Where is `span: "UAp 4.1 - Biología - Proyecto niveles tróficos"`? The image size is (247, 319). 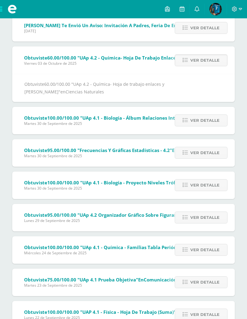
span: "UAp 4.1 - Biología - Proyecto niveles tróficos" is located at coordinates (133, 182).